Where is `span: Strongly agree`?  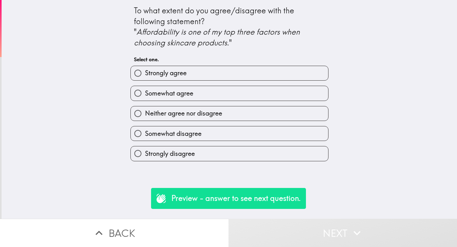 span: Strongly agree is located at coordinates (166, 73).